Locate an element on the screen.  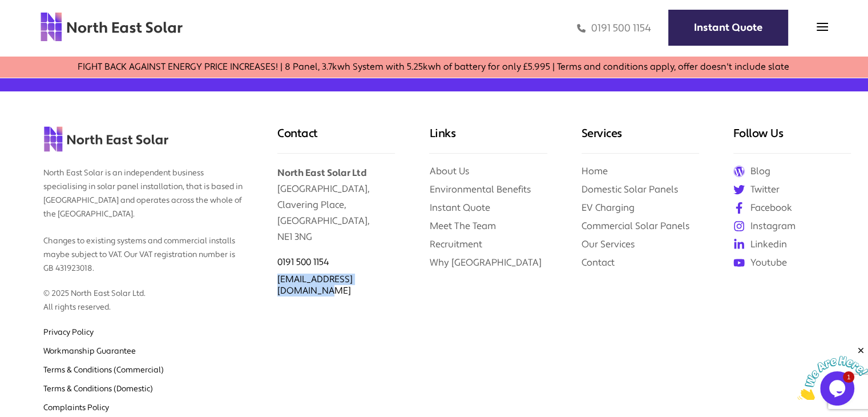
a: EV Charging is located at coordinates (608, 207).